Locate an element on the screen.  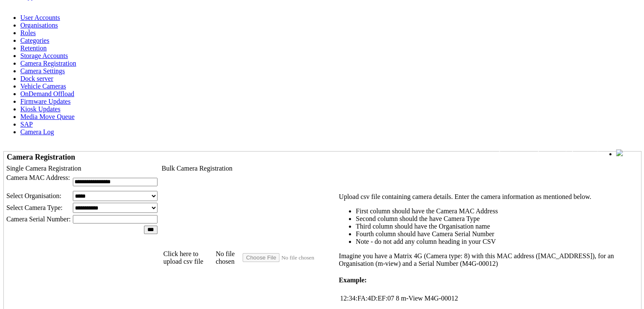
span: Camera MAC Address: is located at coordinates (38, 177).